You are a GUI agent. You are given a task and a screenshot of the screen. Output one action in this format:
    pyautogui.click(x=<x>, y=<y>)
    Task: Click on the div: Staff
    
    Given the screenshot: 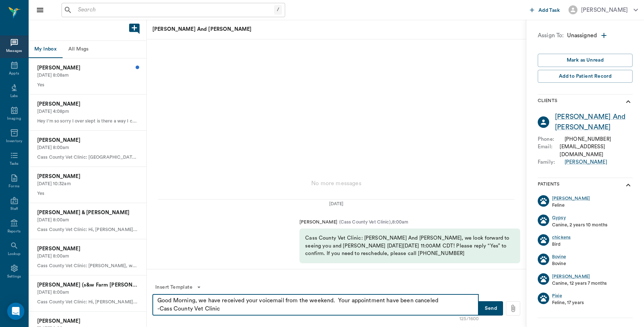 What is the action you would take?
    pyautogui.click(x=14, y=209)
    